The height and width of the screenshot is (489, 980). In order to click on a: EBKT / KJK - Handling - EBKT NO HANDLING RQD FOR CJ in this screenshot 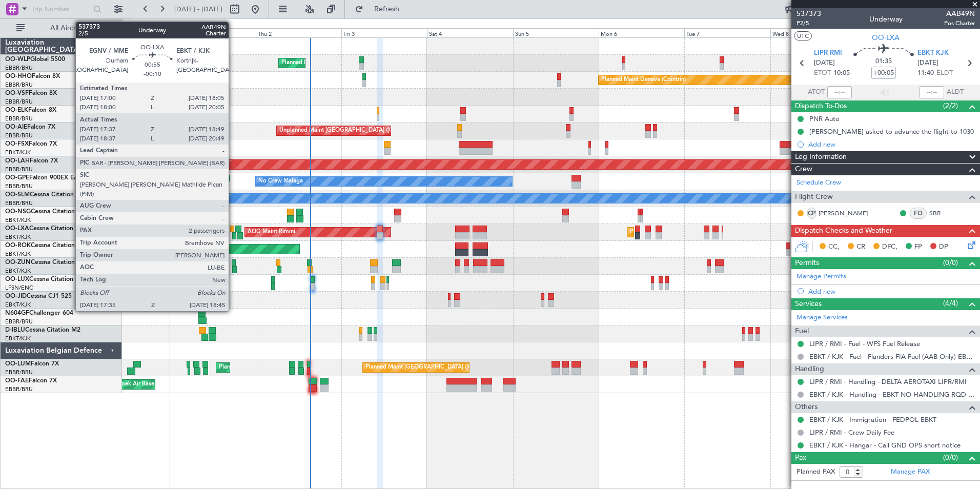, I will do `click(892, 395)`.